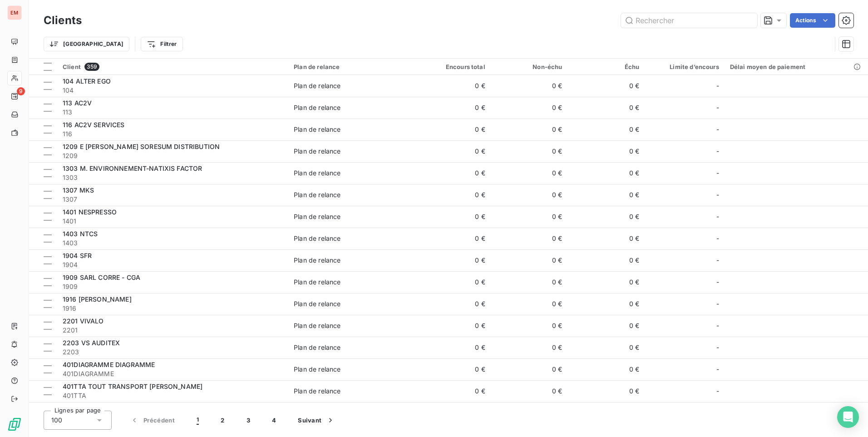 The image size is (868, 437). Describe the element at coordinates (813, 20) in the screenshot. I see `button: Actions` at that location.